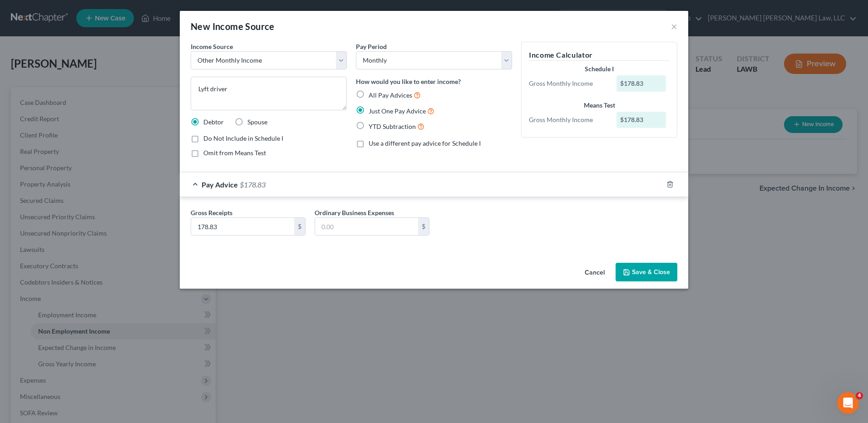  Describe the element at coordinates (397, 111) in the screenshot. I see `span: Just One Pay Advice` at that location.